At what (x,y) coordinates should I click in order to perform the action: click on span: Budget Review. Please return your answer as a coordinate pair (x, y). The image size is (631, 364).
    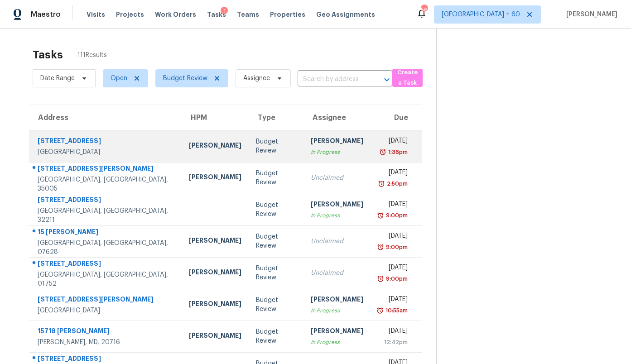
    Looking at the image, I should click on (185, 78).